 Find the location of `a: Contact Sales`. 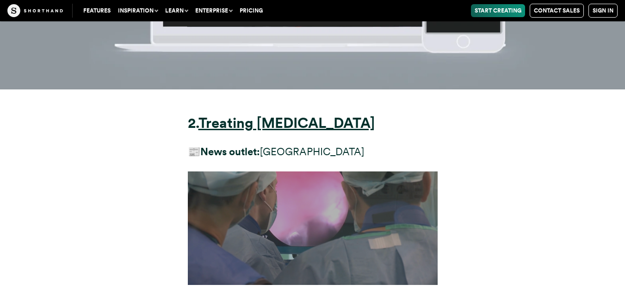

a: Contact Sales is located at coordinates (557, 11).